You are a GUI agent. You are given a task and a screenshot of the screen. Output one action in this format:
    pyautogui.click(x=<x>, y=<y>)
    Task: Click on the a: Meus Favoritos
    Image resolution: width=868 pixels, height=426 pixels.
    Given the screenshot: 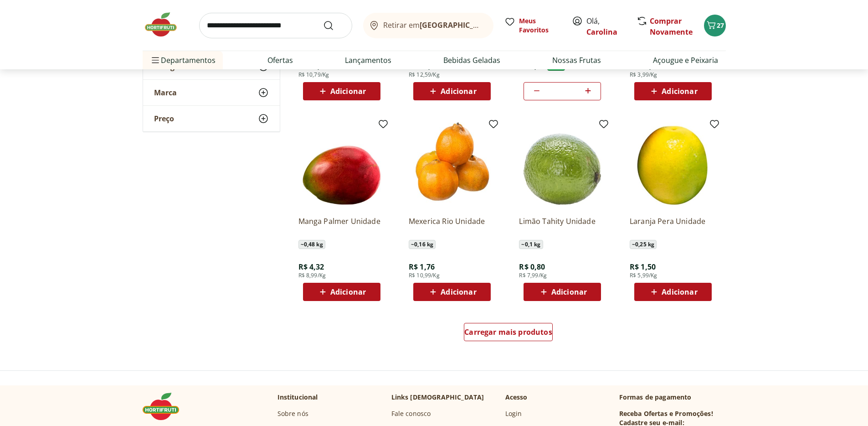 What is the action you would take?
    pyautogui.click(x=533, y=25)
    